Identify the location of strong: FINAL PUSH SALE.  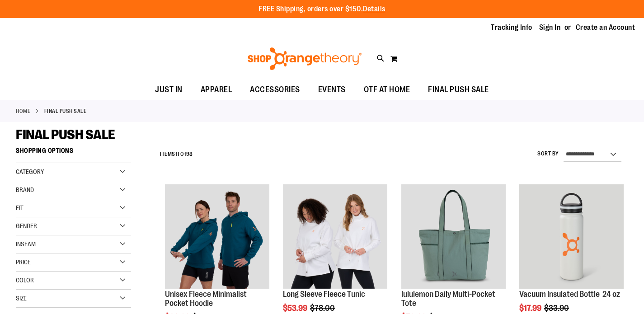
(65, 111).